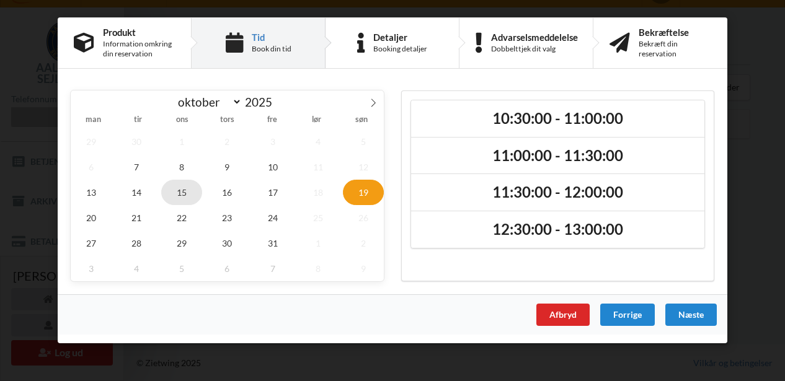 Image resolution: width=785 pixels, height=381 pixels. Describe the element at coordinates (136, 243) in the screenshot. I see `span: oktober 28, 2025` at that location.